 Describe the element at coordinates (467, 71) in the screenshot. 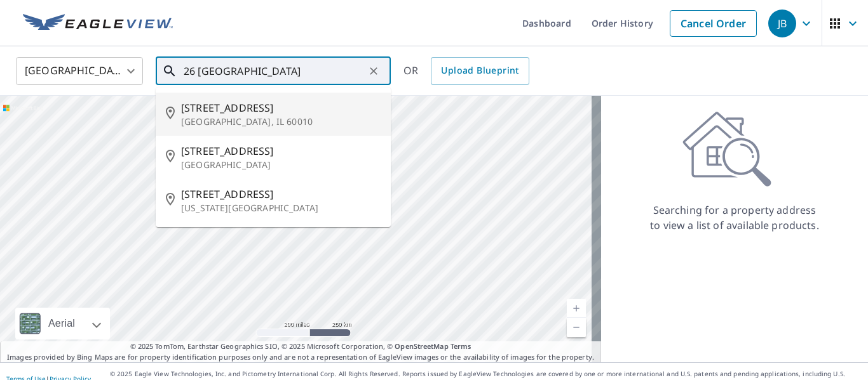

I see `div: OR` at that location.